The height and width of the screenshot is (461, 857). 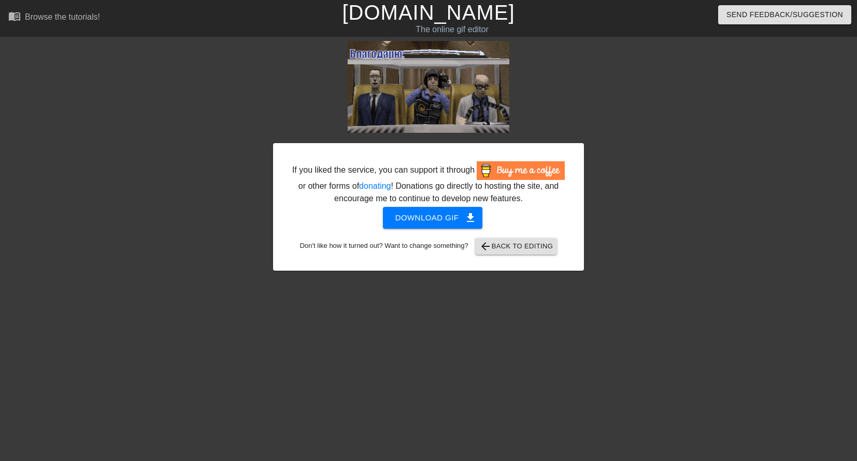 What do you see at coordinates (62, 17) in the screenshot?
I see `div: Browse the tutorials!` at bounding box center [62, 17].